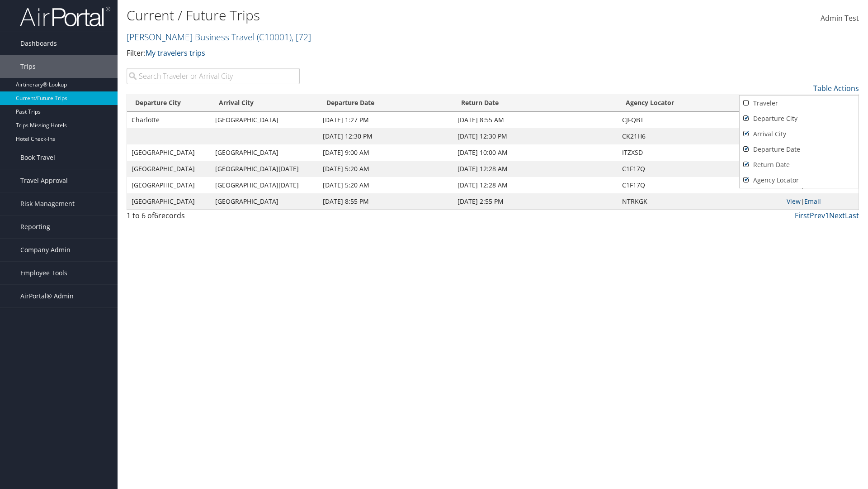 This screenshot has height=489, width=868. I want to click on a: Traveler, so click(799, 103).